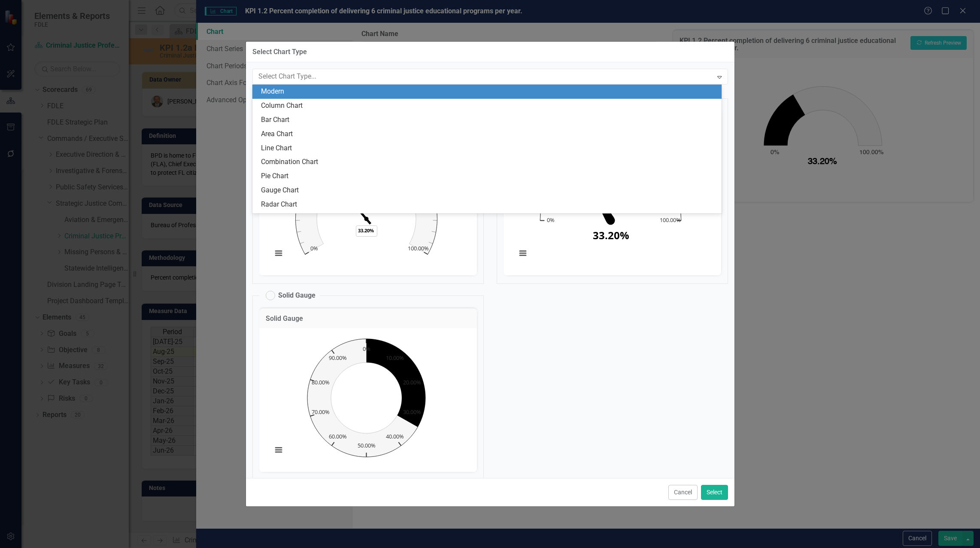  Describe the element at coordinates (489, 162) in the screenshot. I see `div: Combination Chart` at that location.